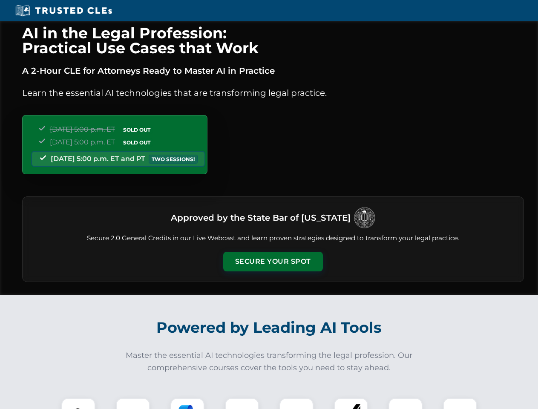  I want to click on p: A 2-Hour CLE for Attorneys Ready to Master AI in Practice, so click(273, 71).